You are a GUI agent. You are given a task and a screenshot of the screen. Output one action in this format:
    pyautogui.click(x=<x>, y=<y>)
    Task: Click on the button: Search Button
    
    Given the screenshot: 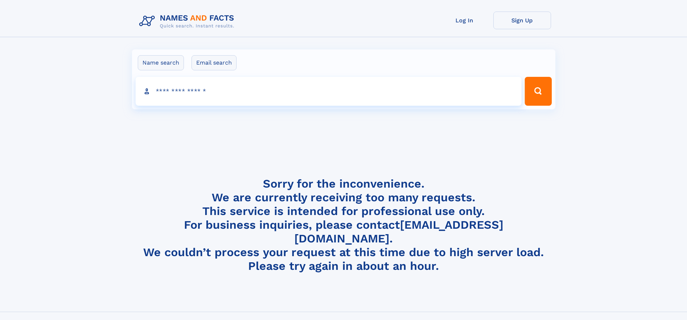 What is the action you would take?
    pyautogui.click(x=538, y=91)
    